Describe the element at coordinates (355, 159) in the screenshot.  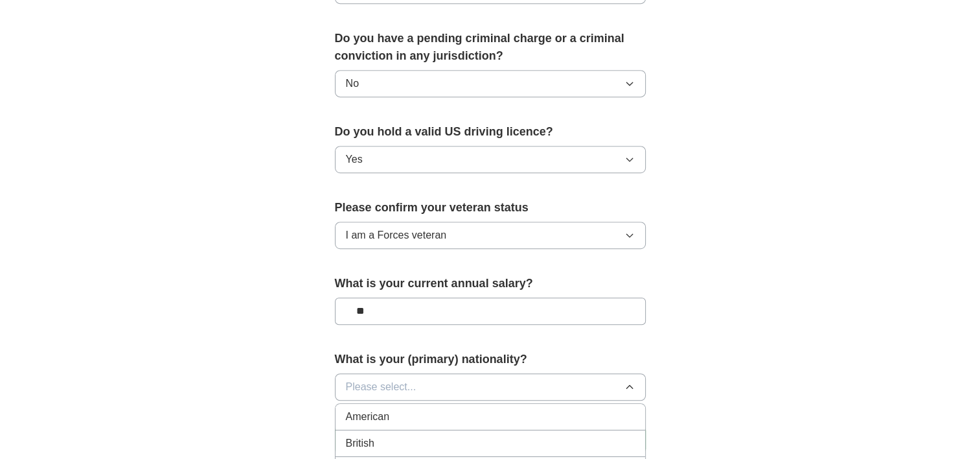
I see `span: Yes` at that location.